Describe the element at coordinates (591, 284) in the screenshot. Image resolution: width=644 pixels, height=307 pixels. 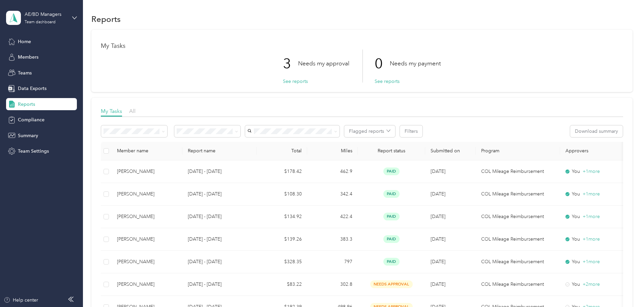
I see `span: + 2 more` at that location.